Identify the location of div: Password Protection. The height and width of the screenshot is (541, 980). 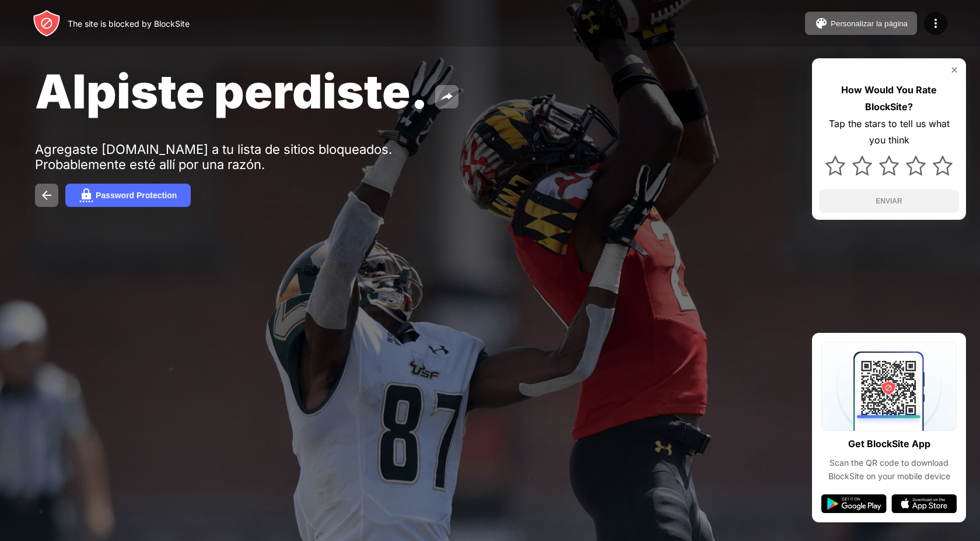
(136, 196).